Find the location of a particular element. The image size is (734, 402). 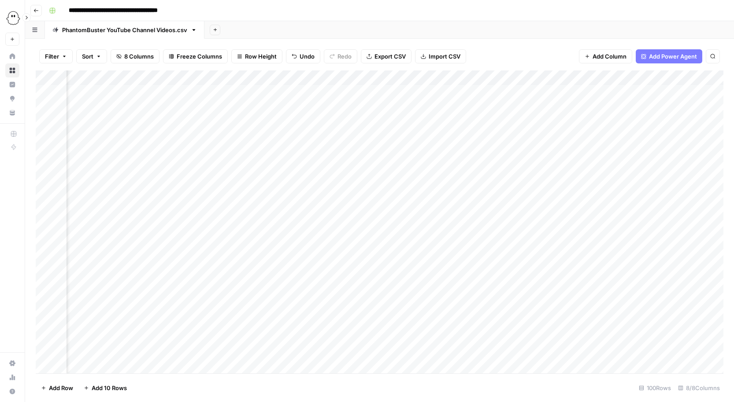

button: Row Height is located at coordinates (257, 56).